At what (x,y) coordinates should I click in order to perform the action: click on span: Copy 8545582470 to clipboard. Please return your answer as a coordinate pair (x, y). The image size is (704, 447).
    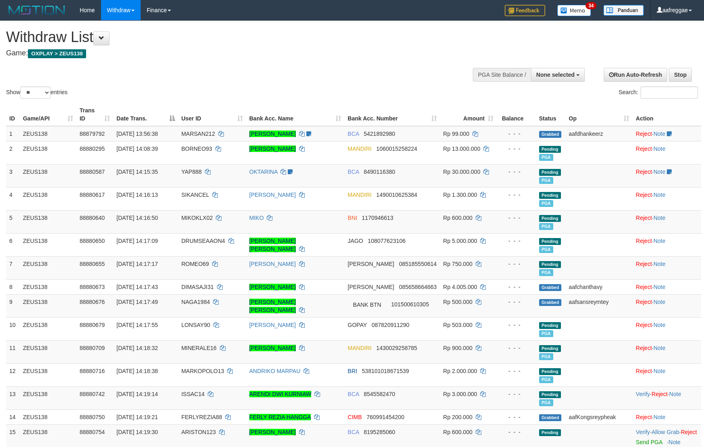
    Looking at the image, I should click on (379, 394).